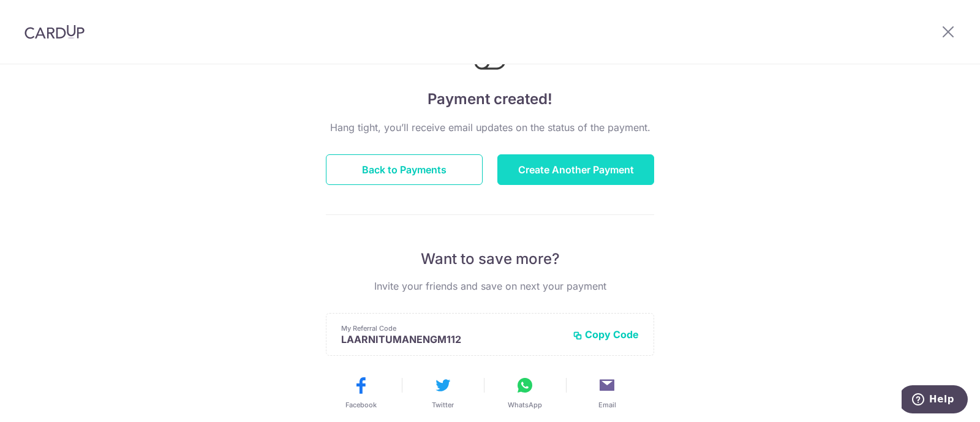  I want to click on span: Facebook, so click(360, 405).